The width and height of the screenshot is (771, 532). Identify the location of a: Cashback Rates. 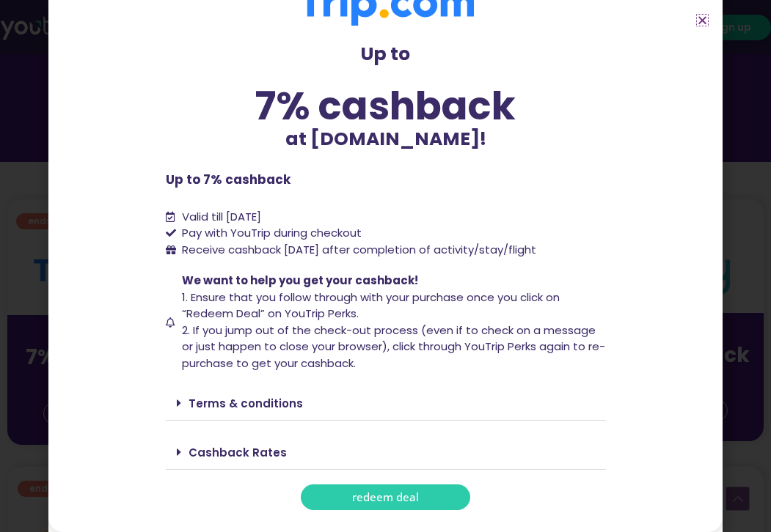
(238, 452).